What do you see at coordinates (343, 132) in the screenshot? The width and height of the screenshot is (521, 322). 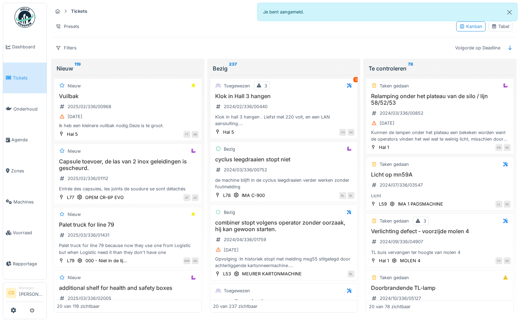 I see `div: CS` at bounding box center [343, 132].